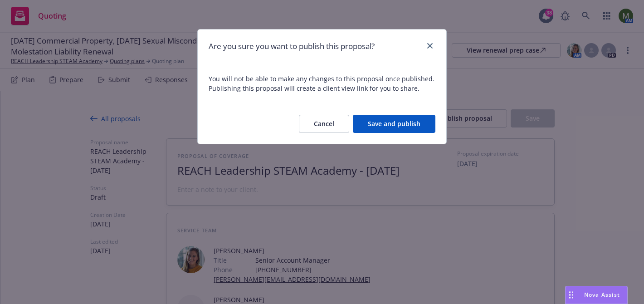 The width and height of the screenshot is (644, 304). What do you see at coordinates (394, 124) in the screenshot?
I see `button: Save and publish` at bounding box center [394, 124].